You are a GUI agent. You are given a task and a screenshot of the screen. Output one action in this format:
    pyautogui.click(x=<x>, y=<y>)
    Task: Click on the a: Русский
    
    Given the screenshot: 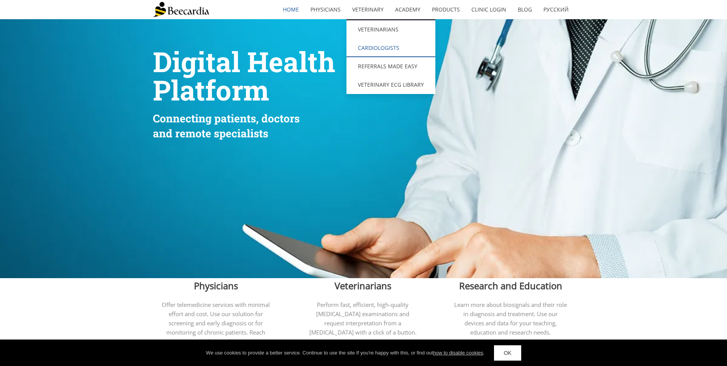 What is the action you would take?
    pyautogui.click(x=556, y=10)
    